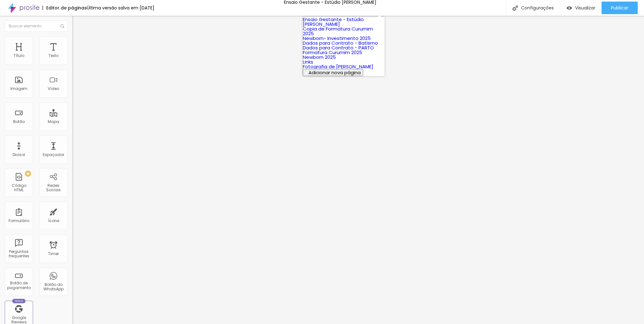 This screenshot has width=644, height=324. I want to click on button: Adicionar nova página, so click(333, 73).